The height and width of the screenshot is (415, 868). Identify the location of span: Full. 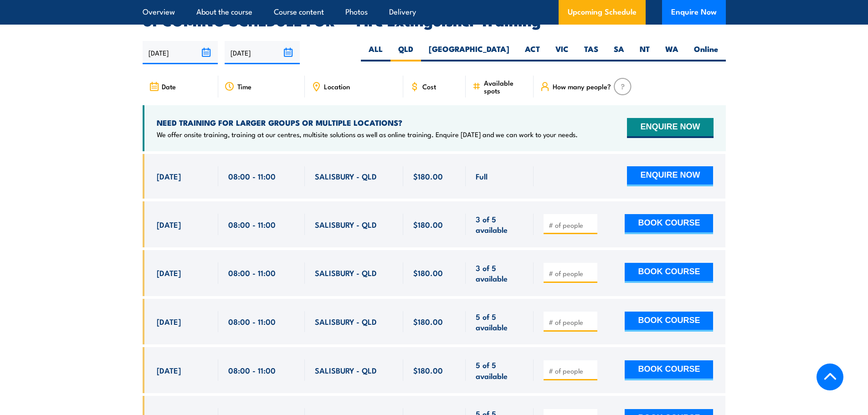
(482, 176).